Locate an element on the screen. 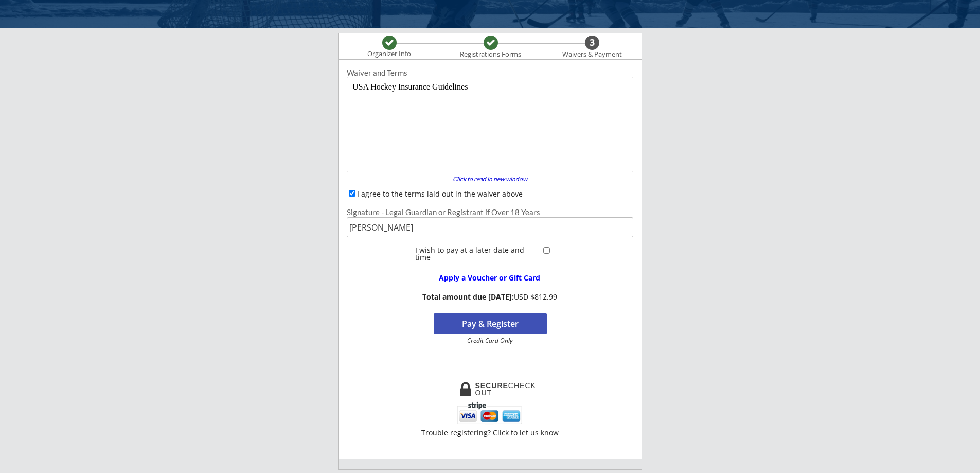 The image size is (980, 473). div: Waivers & Payment is located at coordinates (592, 55).